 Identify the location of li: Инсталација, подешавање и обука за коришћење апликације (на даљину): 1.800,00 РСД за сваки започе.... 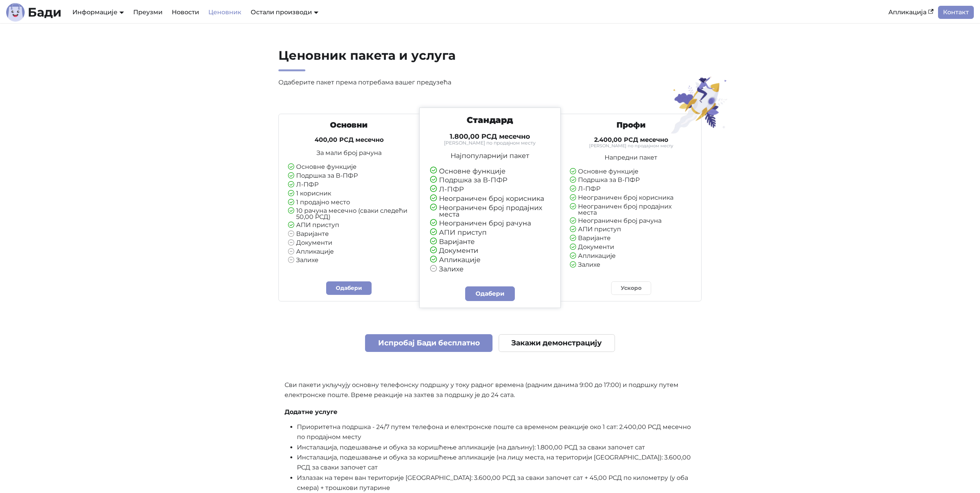
(496, 448).